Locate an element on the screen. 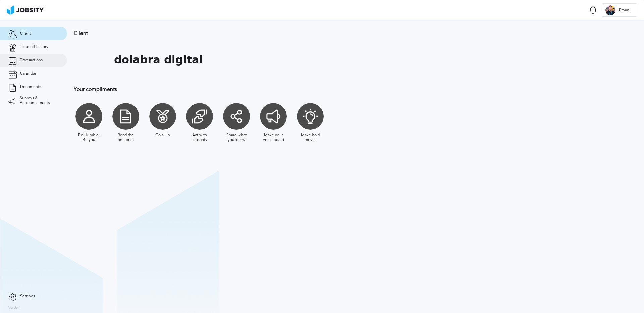 This screenshot has height=313, width=644. label: Version: is located at coordinates (14, 308).